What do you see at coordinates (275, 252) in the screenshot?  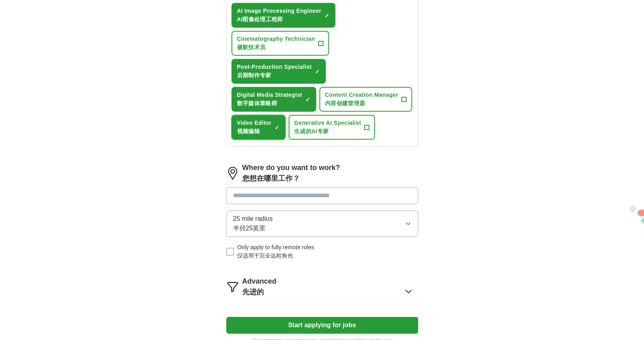 I see `span: Only apply to fully remote roles` at bounding box center [275, 252].